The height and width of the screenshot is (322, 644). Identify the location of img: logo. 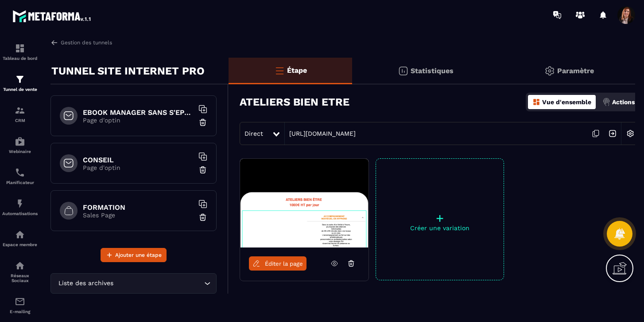
(52, 16).